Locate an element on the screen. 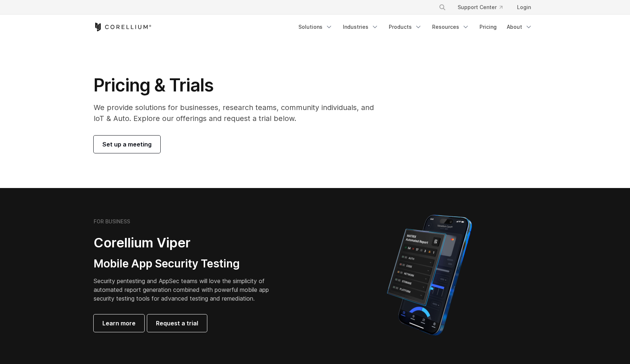  a: Corellium Home is located at coordinates (123, 27).